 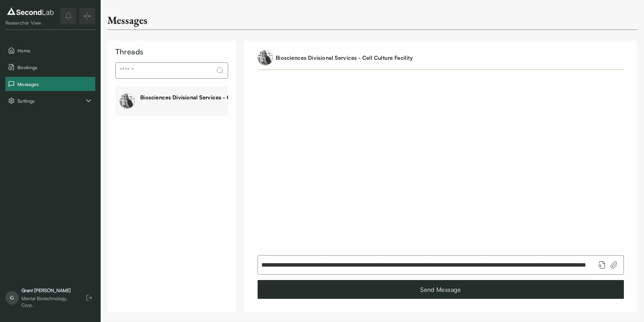 What do you see at coordinates (51, 101) in the screenshot?
I see `span: Settings` at bounding box center [51, 101].